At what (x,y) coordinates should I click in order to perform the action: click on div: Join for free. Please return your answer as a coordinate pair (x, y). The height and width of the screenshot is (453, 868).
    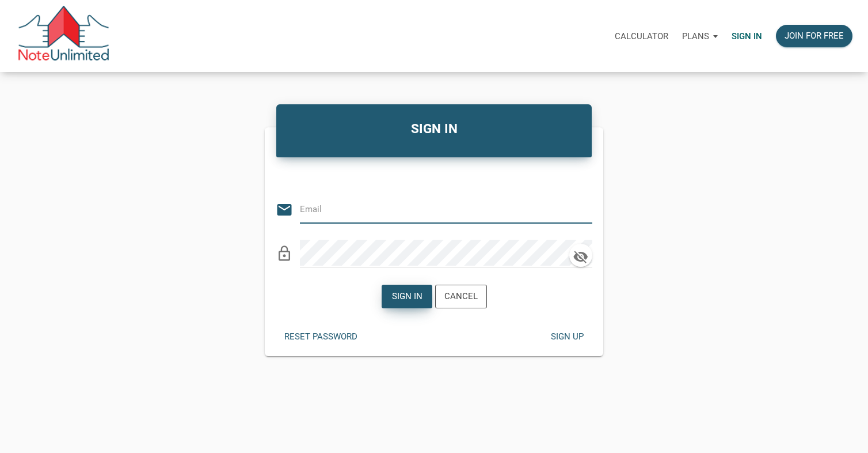
    Looking at the image, I should click on (814, 36).